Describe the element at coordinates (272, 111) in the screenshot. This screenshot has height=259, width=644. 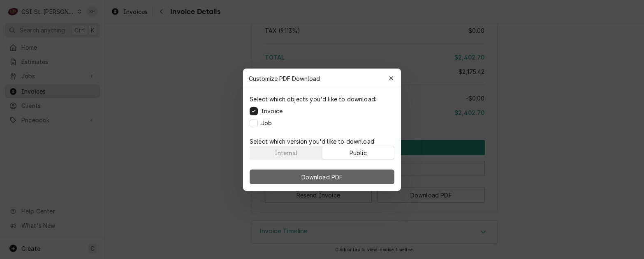
I see `label: Invoice` at that location.